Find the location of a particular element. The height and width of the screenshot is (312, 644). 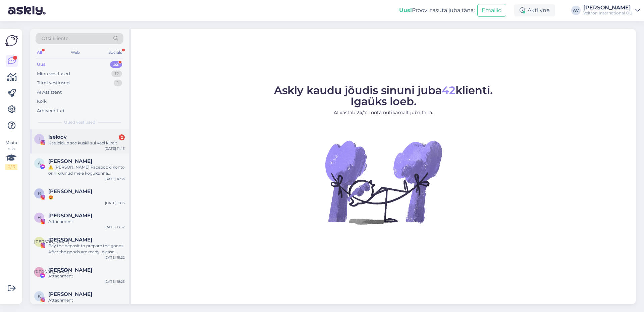

span: I is located at coordinates (39, 139).